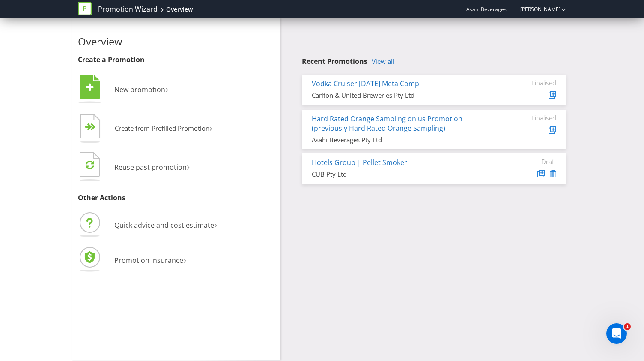  I want to click on span: Promotion insurance, so click(149, 260).